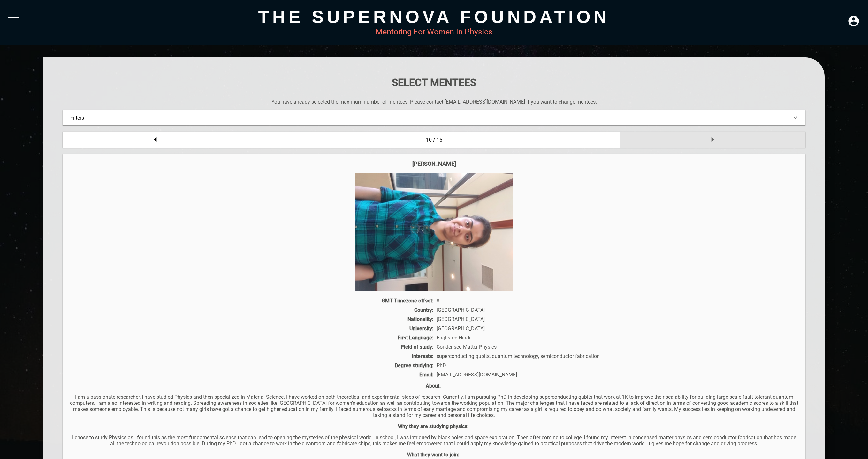 This screenshot has width=868, height=459. Describe the element at coordinates (252, 310) in the screenshot. I see `div: Country:` at that location.